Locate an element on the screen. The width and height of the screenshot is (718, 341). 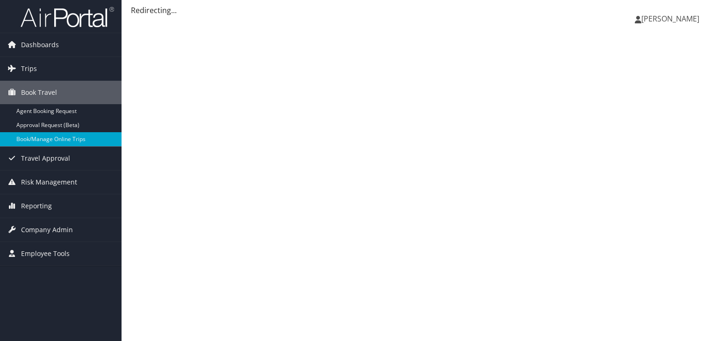
div: Redirecting... is located at coordinates (420, 10).